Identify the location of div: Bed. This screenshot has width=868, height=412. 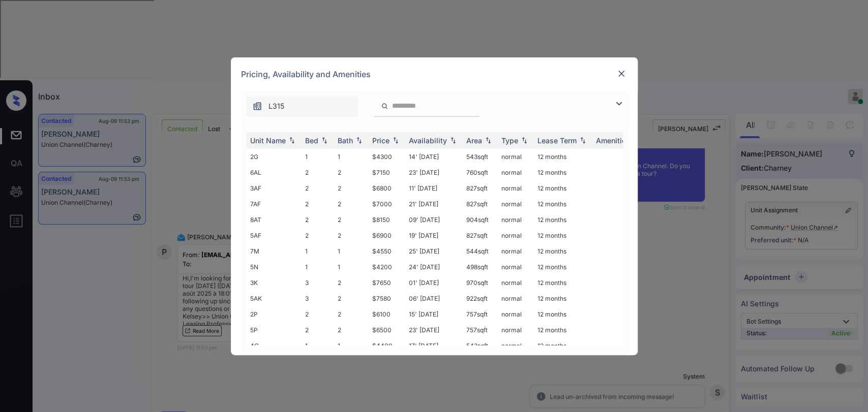
(312, 140).